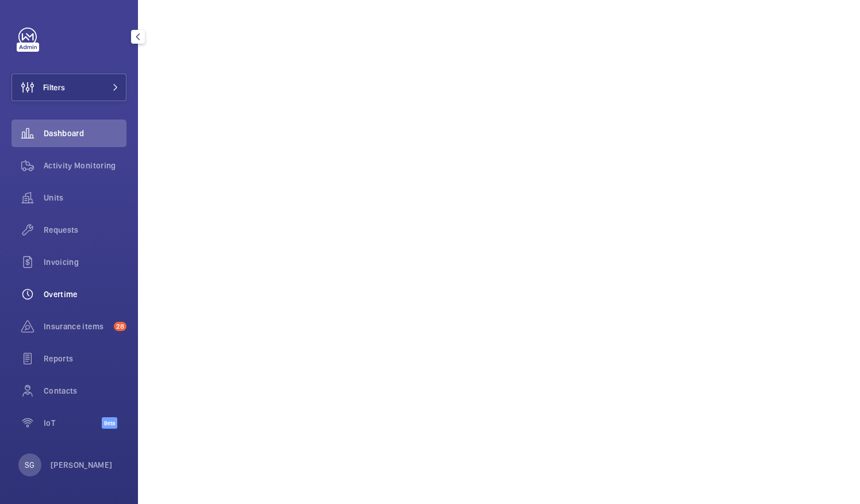  What do you see at coordinates (85, 166) in the screenshot?
I see `span: Activity Monitoring` at bounding box center [85, 166].